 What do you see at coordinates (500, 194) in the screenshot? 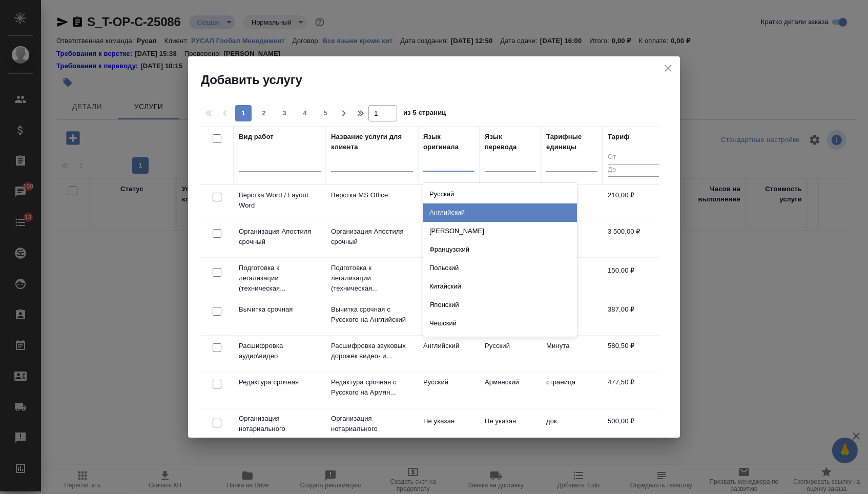
I see `div: Русский` at bounding box center [500, 194].